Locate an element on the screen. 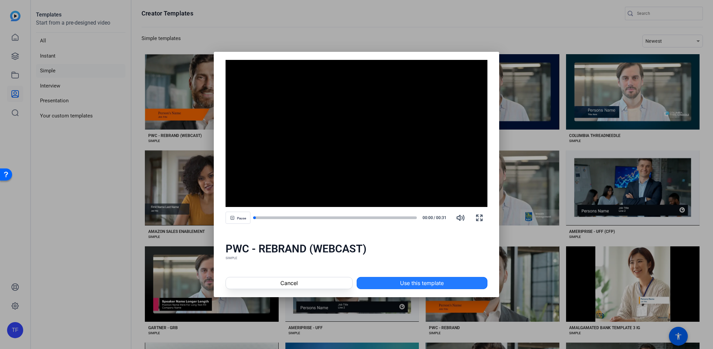 The image size is (713, 349). div: SIMPLE is located at coordinates (356, 258).